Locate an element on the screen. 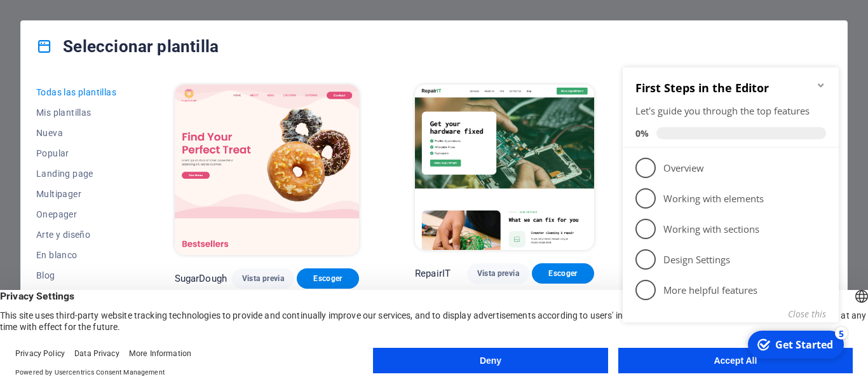  button: Blog is located at coordinates (78, 276).